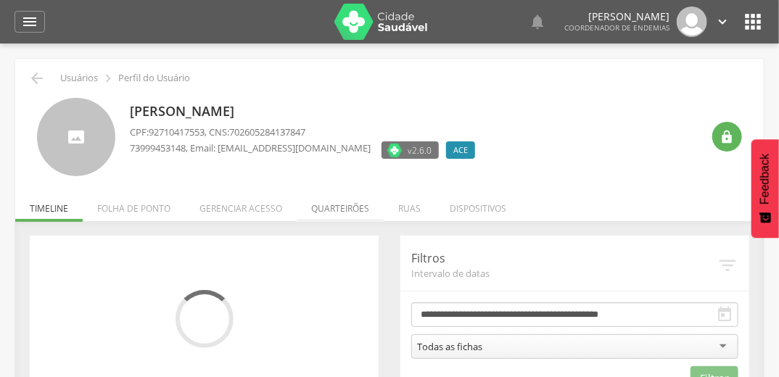  I want to click on li: Dispositivos, so click(478, 205).